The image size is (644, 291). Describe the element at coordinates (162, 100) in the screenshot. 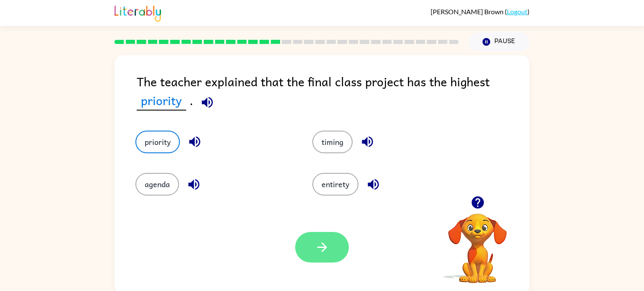

I see `span: priority` at that location.